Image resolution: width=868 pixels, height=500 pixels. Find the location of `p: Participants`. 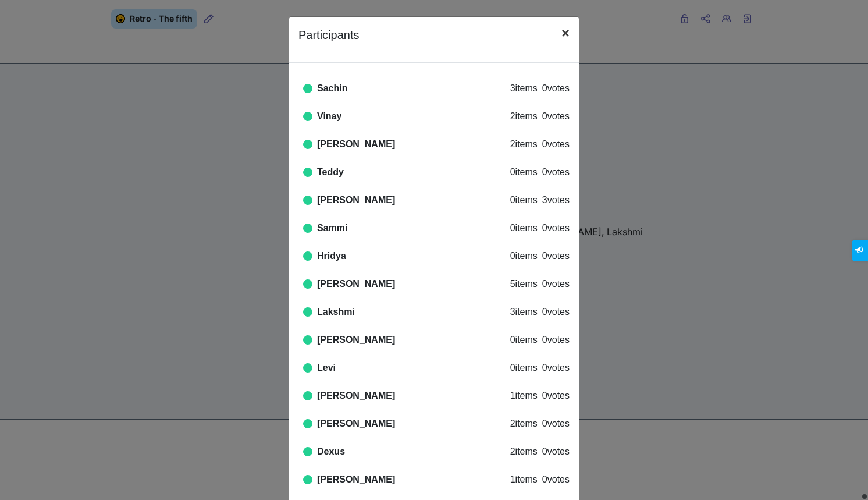

p: Participants is located at coordinates (328, 35).